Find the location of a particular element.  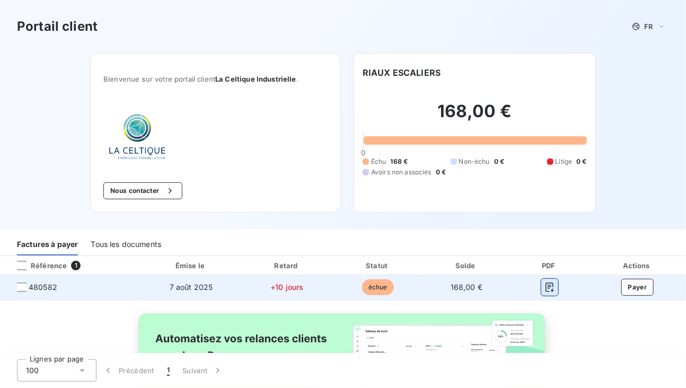

div: Statut is located at coordinates (377, 266).